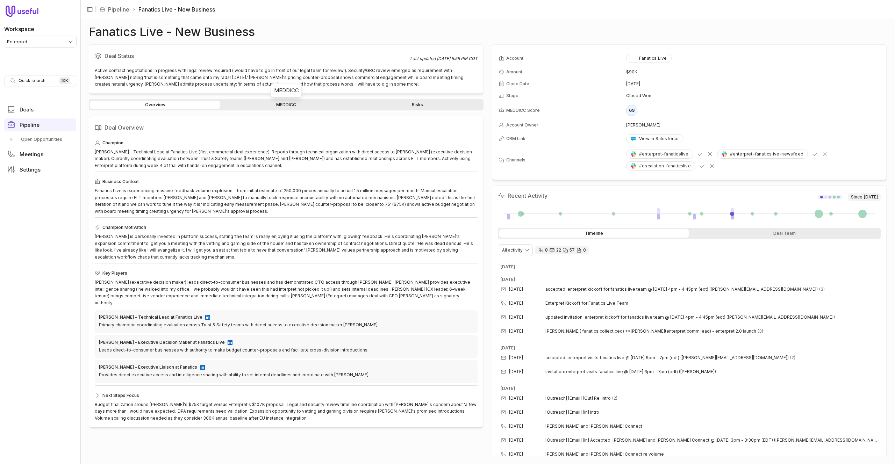  What do you see at coordinates (40, 154) in the screenshot?
I see `a: Meetings` at bounding box center [40, 154].